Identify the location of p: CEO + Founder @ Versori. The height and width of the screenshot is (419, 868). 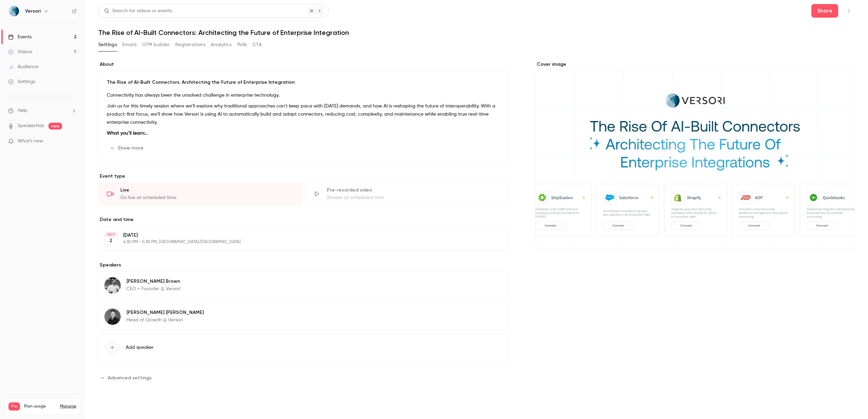
(153, 289).